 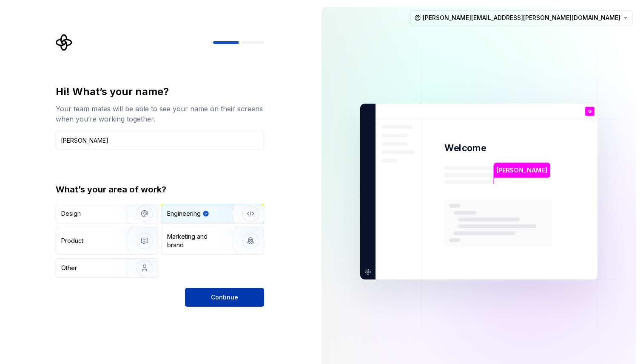 What do you see at coordinates (160, 114) in the screenshot?
I see `div: Your team mates will be able to see your name on their screens when you’re working together.` at bounding box center [160, 114].